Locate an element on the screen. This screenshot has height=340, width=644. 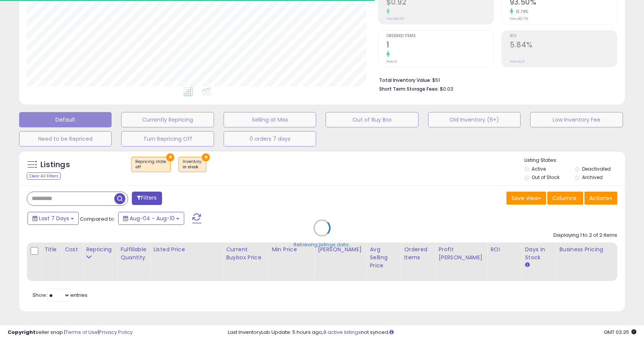
span: 2025-08-18 03:25 GMT is located at coordinates (620, 332).